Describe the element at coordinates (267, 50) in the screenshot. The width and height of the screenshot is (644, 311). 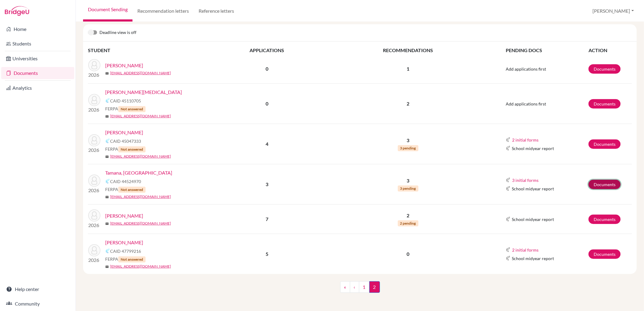
I see `span: APPLICATIONS` at that location.